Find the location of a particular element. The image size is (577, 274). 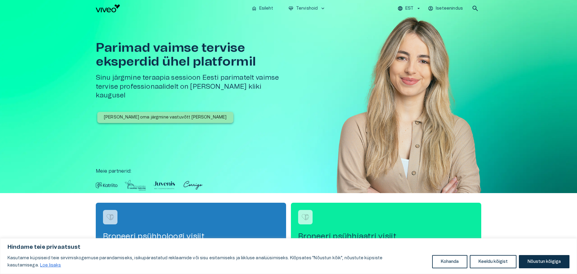

a: homeEsileht is located at coordinates (262, 8).